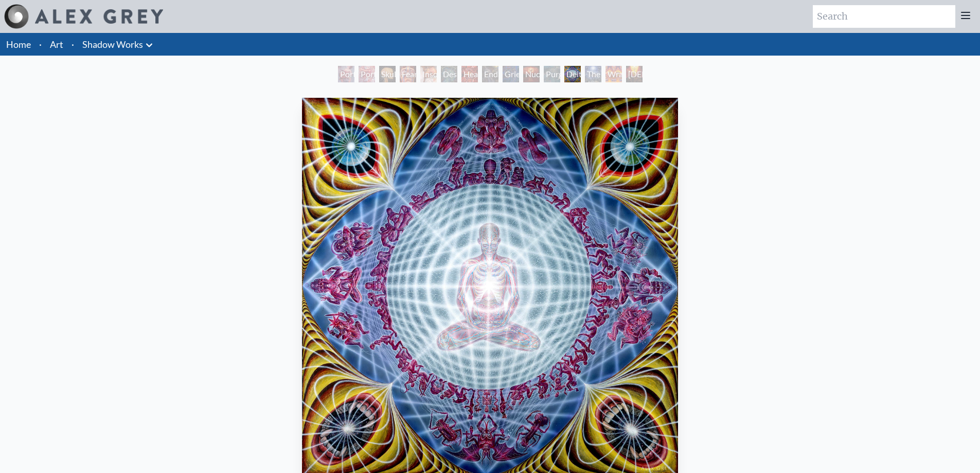  What do you see at coordinates (346, 74) in the screenshot?
I see `div: Portrait of an Artist 2` at bounding box center [346, 74].